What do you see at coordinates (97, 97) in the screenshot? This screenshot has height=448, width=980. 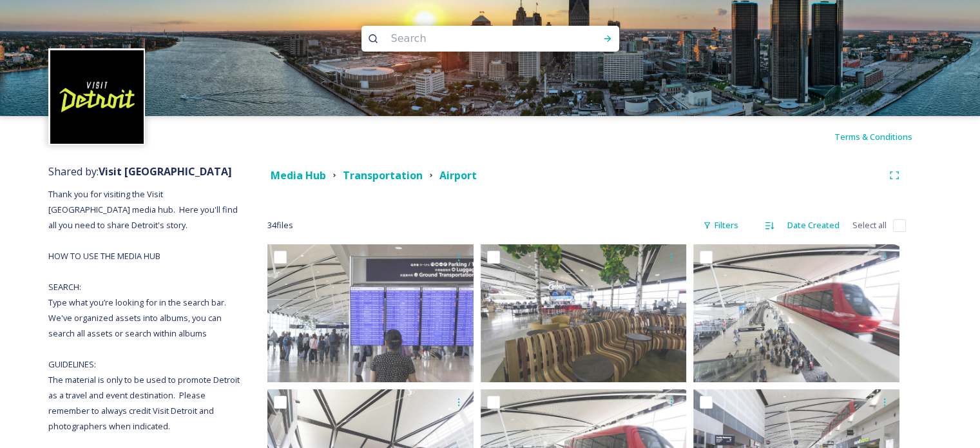 I see `img: VISIT%20DETROIT%20LOGO%20-%20BLACK%20BACKGROUND.png` at bounding box center [97, 97].